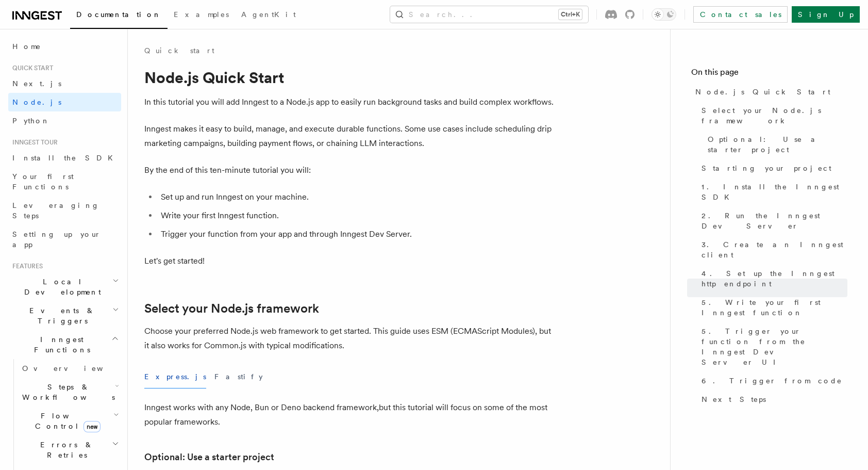 The height and width of the screenshot is (470, 868). Describe the element at coordinates (69, 368) in the screenshot. I see `a: Overview` at that location.